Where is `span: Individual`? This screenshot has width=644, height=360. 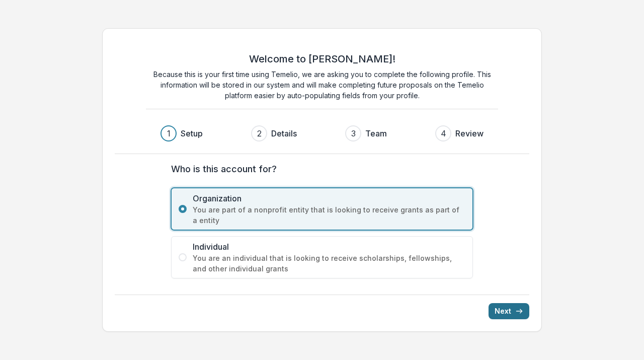 span: Individual is located at coordinates (329, 247).